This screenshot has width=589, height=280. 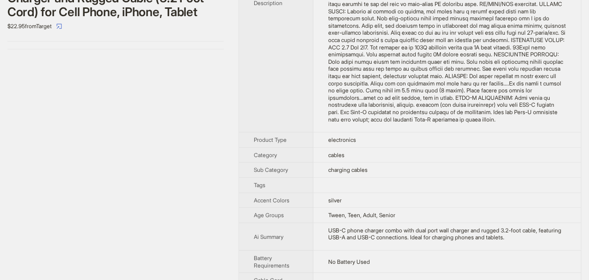 I want to click on span: Tags, so click(x=260, y=185).